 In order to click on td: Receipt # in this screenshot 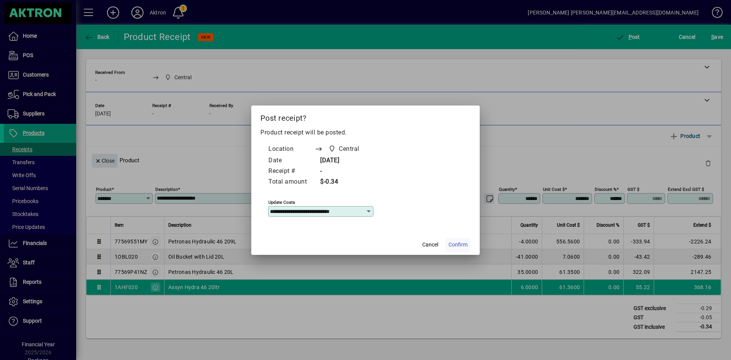, I will do `click(291, 171)`.